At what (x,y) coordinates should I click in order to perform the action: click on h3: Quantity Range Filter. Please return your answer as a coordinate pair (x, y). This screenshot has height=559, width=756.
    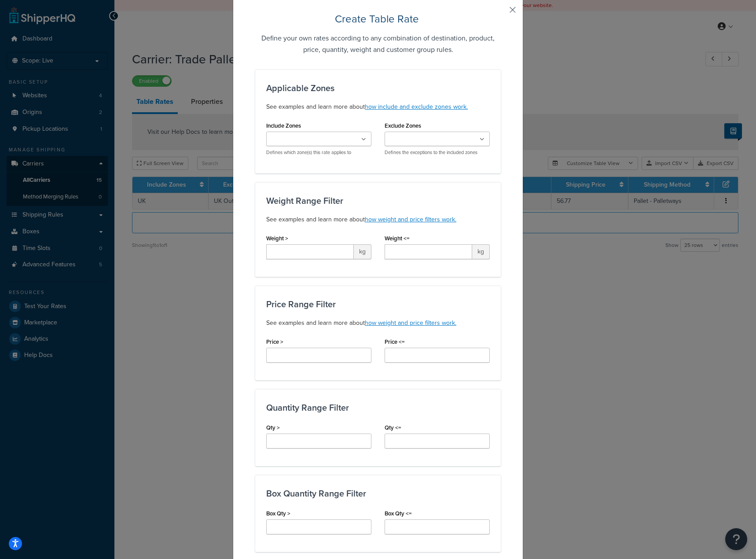
    Looking at the image, I should click on (378, 407).